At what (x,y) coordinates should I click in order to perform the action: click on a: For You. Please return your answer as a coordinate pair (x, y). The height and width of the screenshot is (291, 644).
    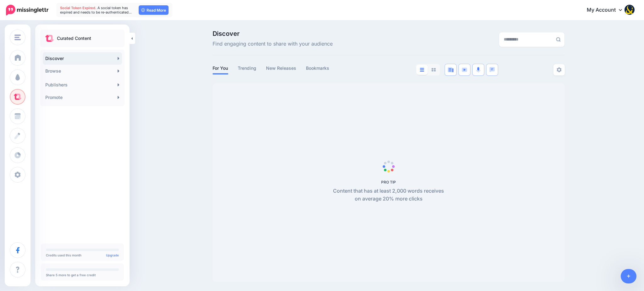
    Looking at the image, I should click on (220, 68).